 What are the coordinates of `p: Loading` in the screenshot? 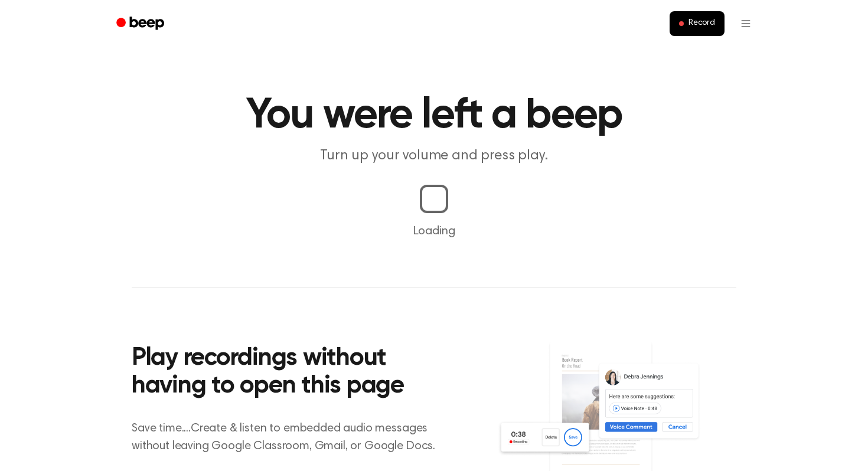 It's located at (434, 232).